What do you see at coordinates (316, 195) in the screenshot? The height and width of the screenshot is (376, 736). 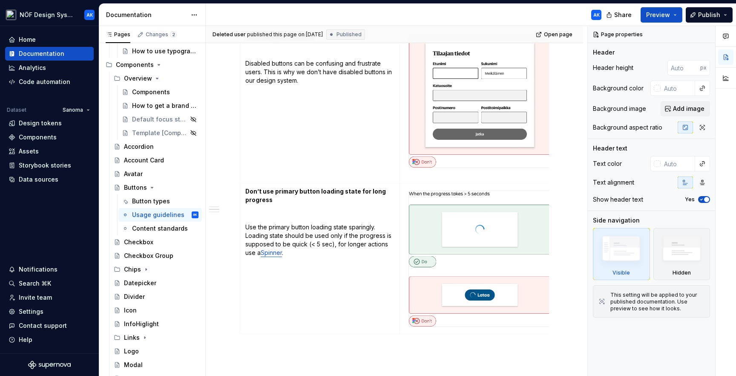 I see `strong: Don’t use primary button loading state for long progress` at bounding box center [316, 195].